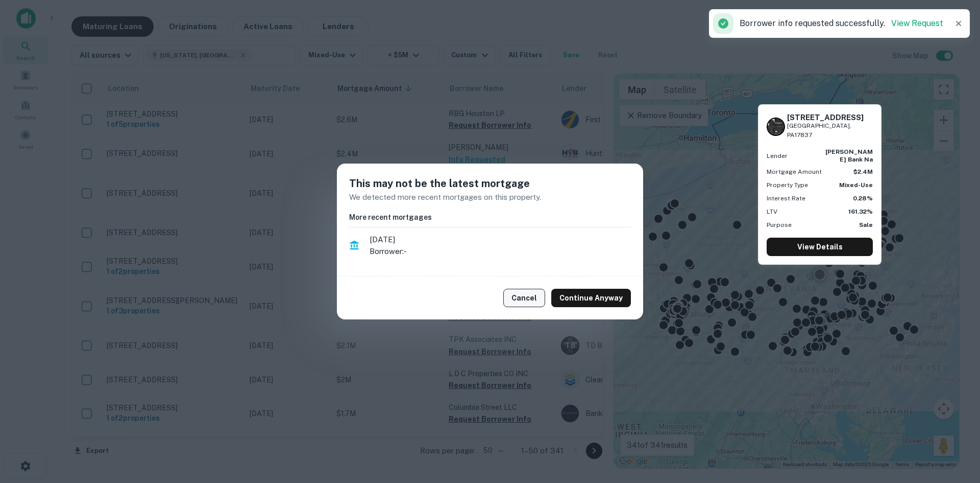  What do you see at coordinates (490, 183) in the screenshot?
I see `h5: This may not be the latest mortgage` at bounding box center [490, 183].